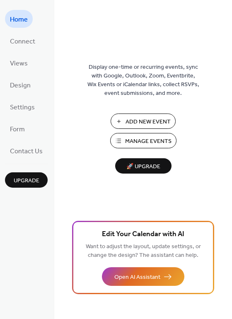  I want to click on button: Upgrade, so click(26, 180).